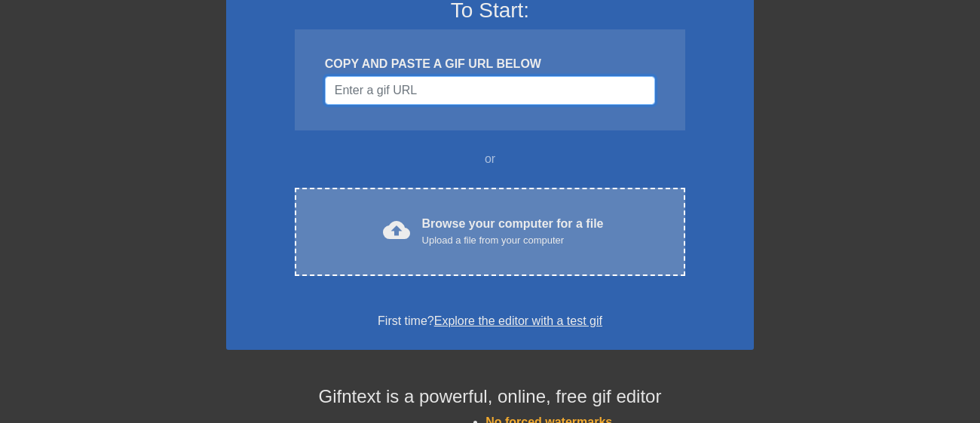 Image resolution: width=980 pixels, height=423 pixels. I want to click on span: cloud_upload, so click(397, 230).